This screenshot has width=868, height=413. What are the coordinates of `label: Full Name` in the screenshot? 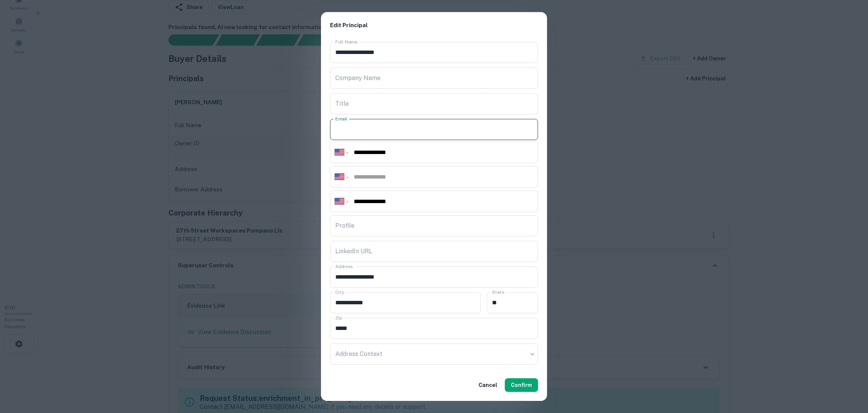 It's located at (346, 42).